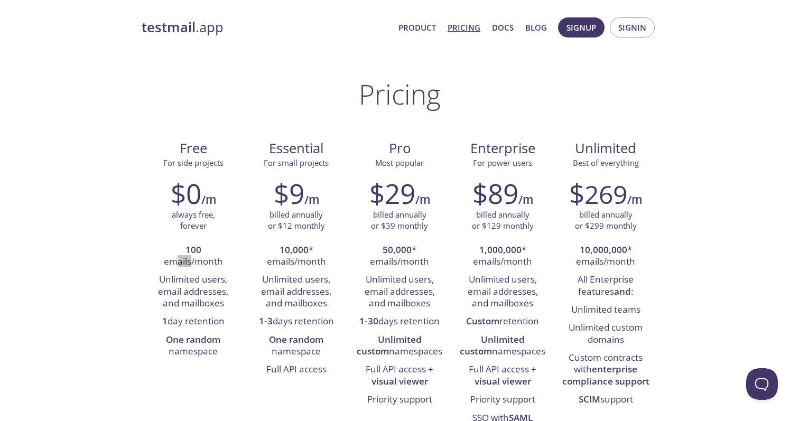 The height and width of the screenshot is (421, 799). I want to click on li: Full API access, so click(296, 370).